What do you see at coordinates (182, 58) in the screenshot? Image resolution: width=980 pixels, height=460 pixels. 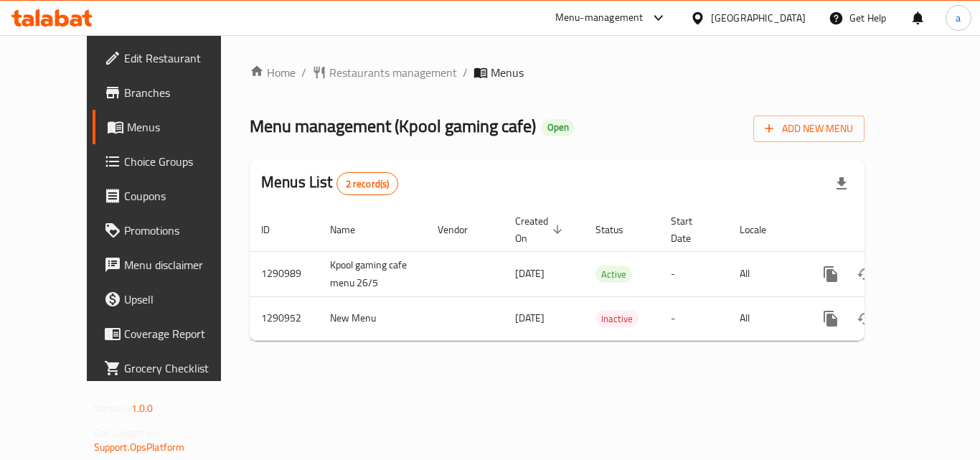 I see `span: Edit Restaurant` at bounding box center [182, 58].